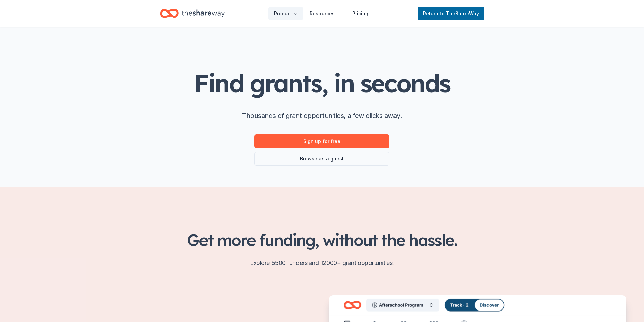  Describe the element at coordinates (322, 116) in the screenshot. I see `p: Thousands of grant opportunities, a few clicks away.` at that location.